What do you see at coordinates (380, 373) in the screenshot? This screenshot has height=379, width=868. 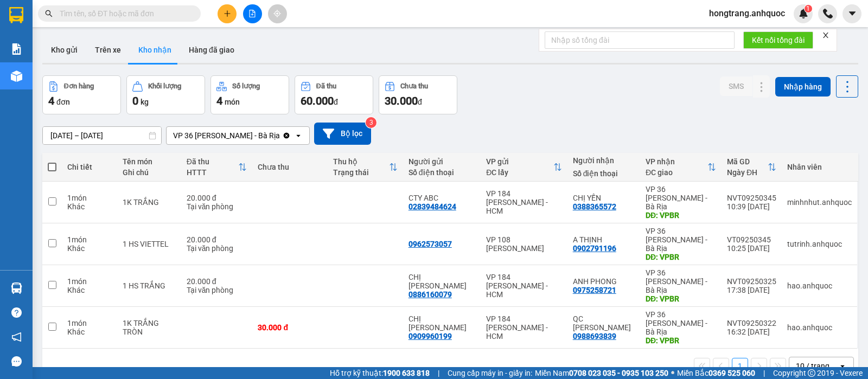 I see `span: Hỗ trợ kỹ thuật:` at bounding box center [380, 373].